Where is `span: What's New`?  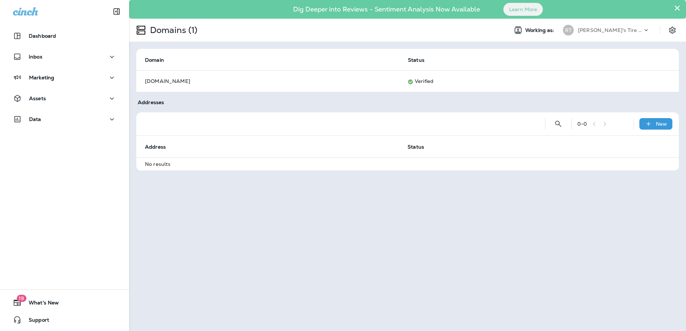
span: What's New is located at coordinates (40, 304).